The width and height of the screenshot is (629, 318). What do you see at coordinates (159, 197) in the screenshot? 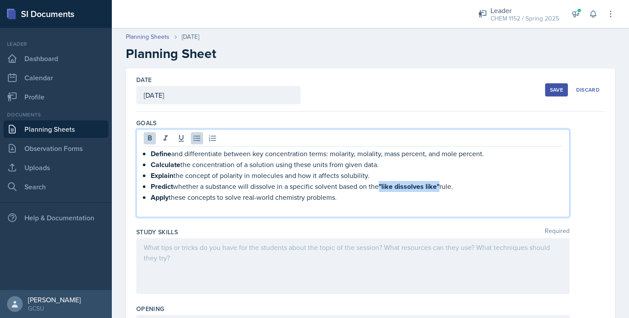
I see `strong: Apply` at bounding box center [159, 197].